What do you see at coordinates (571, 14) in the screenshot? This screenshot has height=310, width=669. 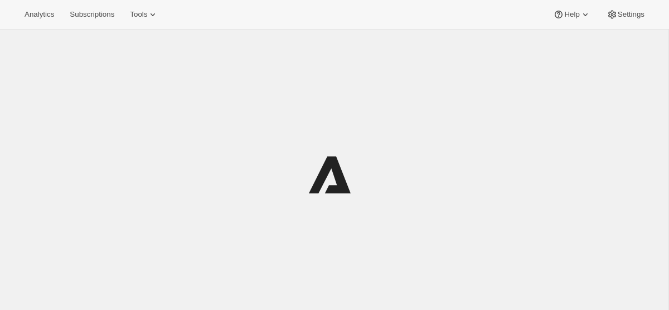 I see `button: Help` at bounding box center [571, 14].